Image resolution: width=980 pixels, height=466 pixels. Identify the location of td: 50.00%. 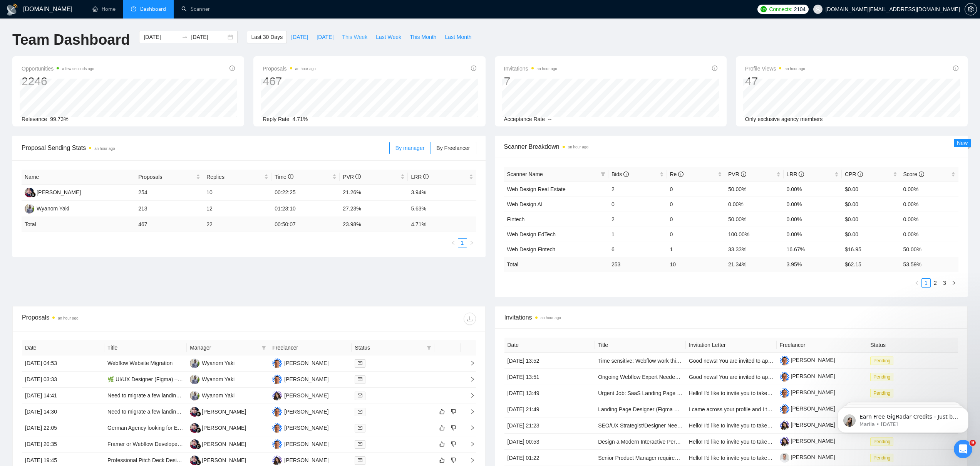
(754, 219).